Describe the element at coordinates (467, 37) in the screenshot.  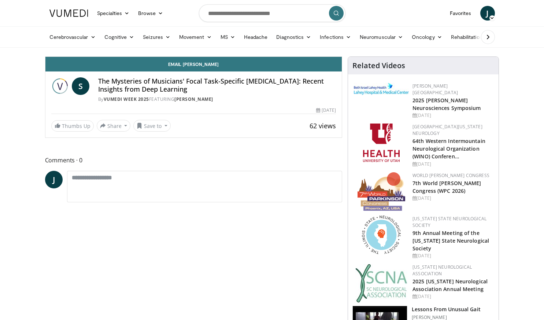
I see `a: Rehabilitation` at that location.